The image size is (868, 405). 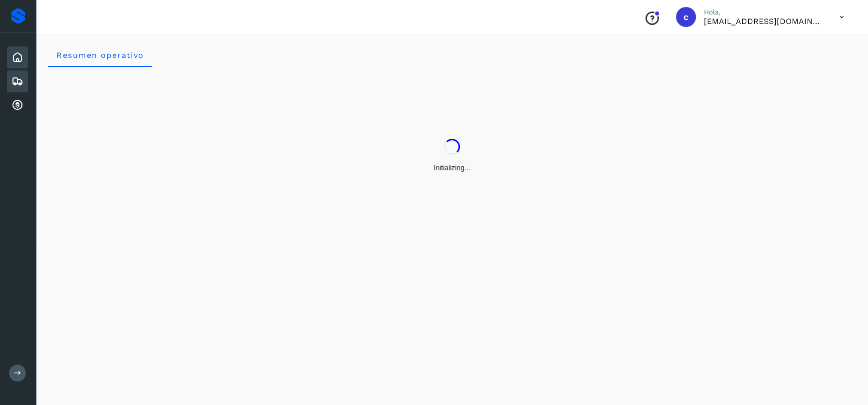 What do you see at coordinates (100, 55) in the screenshot?
I see `span: Resumen operativo` at bounding box center [100, 55].